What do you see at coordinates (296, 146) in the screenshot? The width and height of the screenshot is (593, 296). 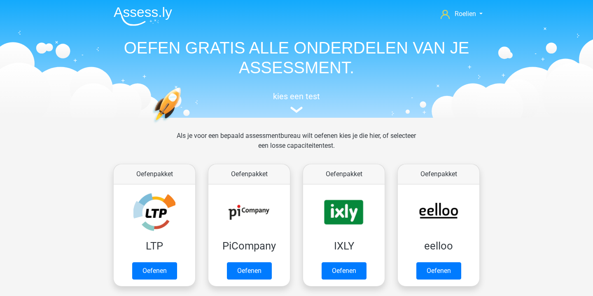 I see `div: Als je voor een bepaald assessmentbureau wilt oefenen kies je die hier, of selecteer een losse ca...` at bounding box center [296, 146].